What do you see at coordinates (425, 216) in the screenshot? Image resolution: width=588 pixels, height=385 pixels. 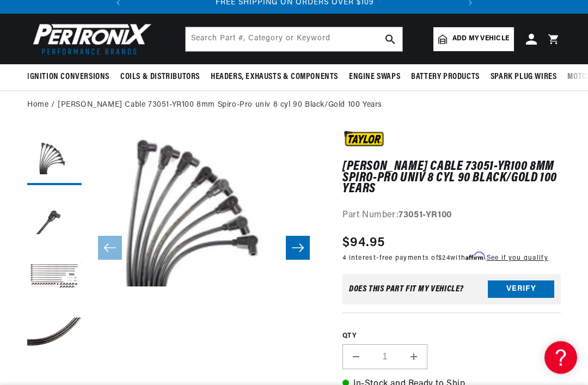 I see `strong: 73051-YR100` at bounding box center [425, 216].